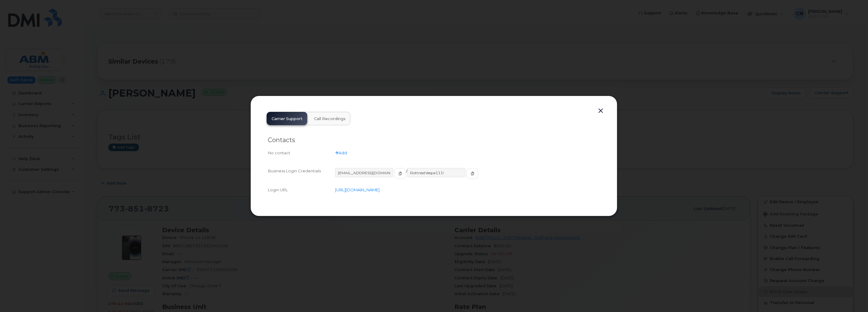  I want to click on div: Login URL, so click(301, 189).